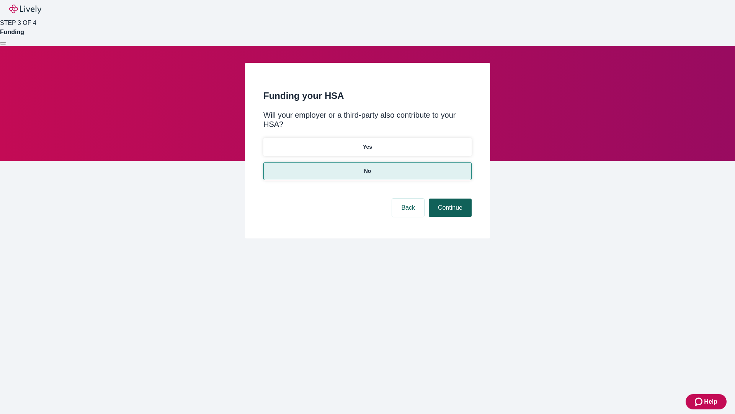 The image size is (735, 414). Describe the element at coordinates (450, 208) in the screenshot. I see `button: Continue` at that location.